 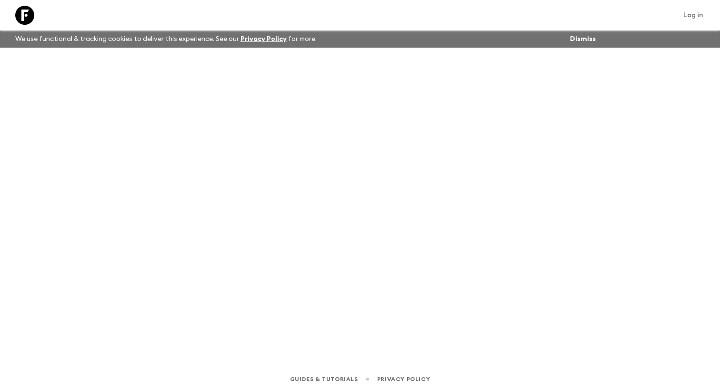 I want to click on p: We use functional & tracking cookies to deliver this experience. See our for more., so click(x=166, y=39).